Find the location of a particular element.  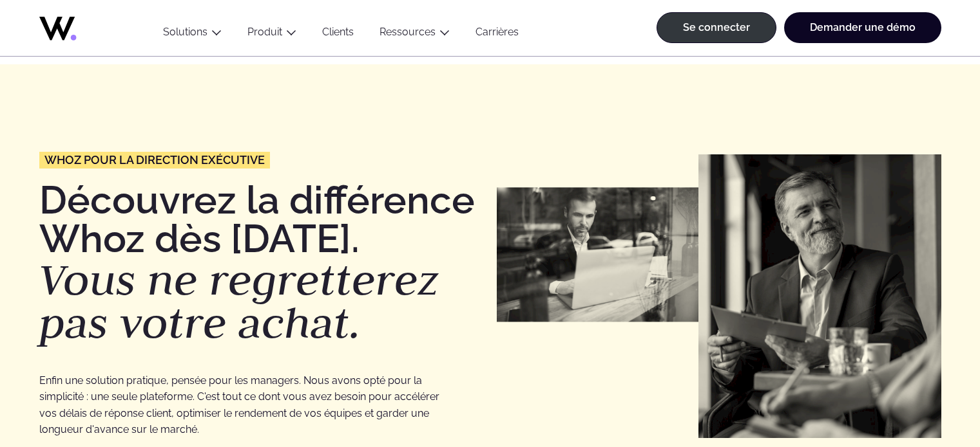

font: Enfin une solution pratique, pensée pour les managers. Nous avons opté pour la simplicité : une s... is located at coordinates (239, 405).